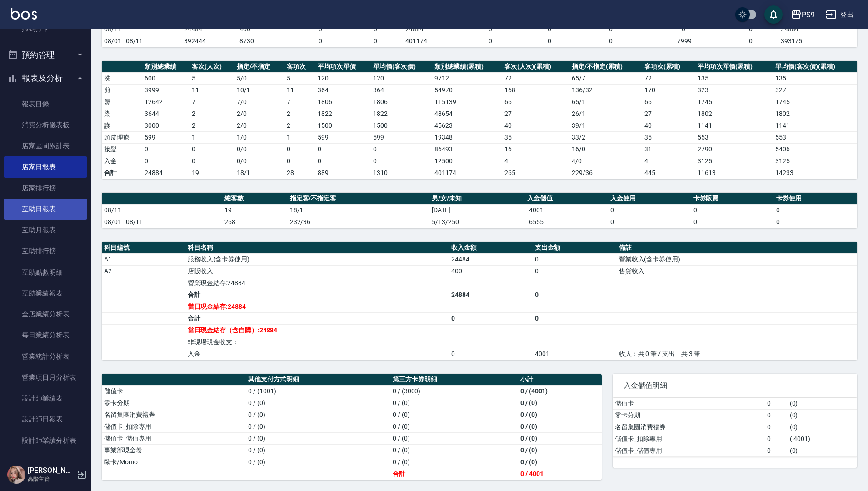 This screenshot has height=491, width=868. I want to click on td: 599, so click(343, 138).